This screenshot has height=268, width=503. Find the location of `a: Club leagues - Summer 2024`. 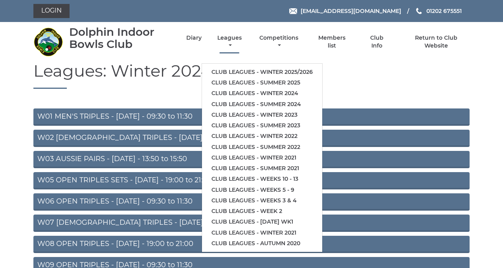

a: Club leagues - Summer 2024 is located at coordinates (262, 104).